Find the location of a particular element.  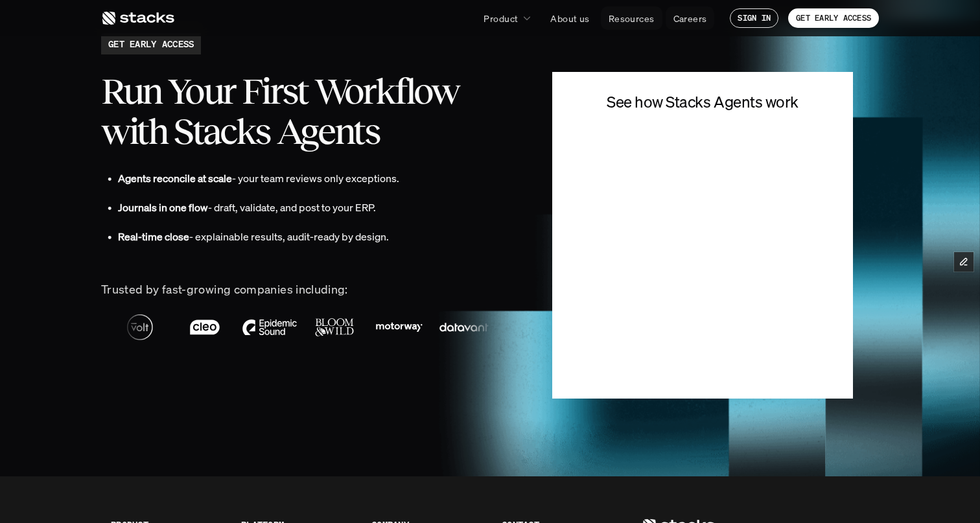

p: - draft, validate, and post to your ERP. is located at coordinates (316, 207).